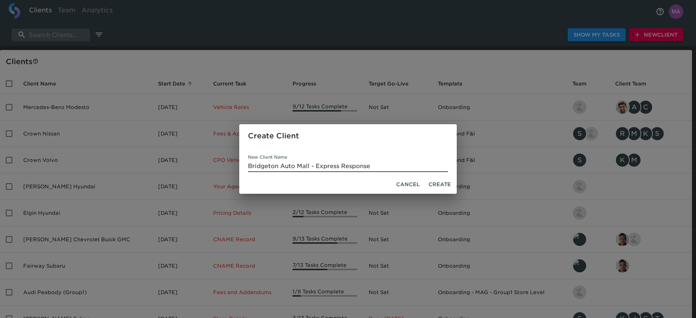 The width and height of the screenshot is (696, 318). I want to click on h2: Create Client, so click(348, 136).